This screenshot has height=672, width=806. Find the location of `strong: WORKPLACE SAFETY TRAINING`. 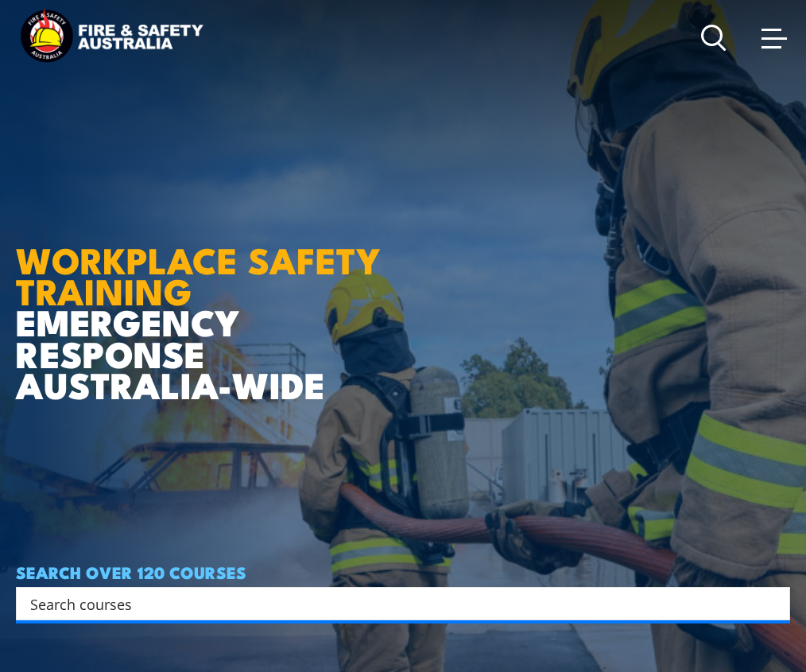

strong: WORKPLACE SAFETY TRAINING is located at coordinates (198, 274).